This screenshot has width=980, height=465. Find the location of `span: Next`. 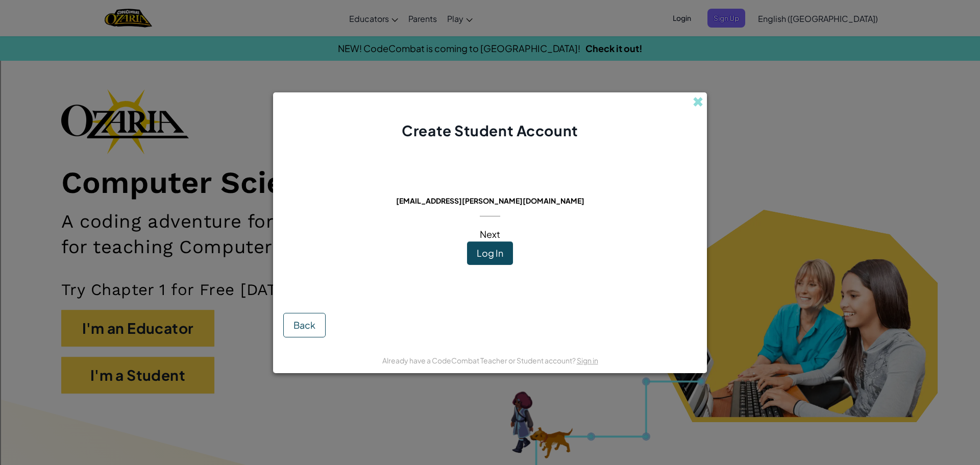

span: Next is located at coordinates (490, 233).